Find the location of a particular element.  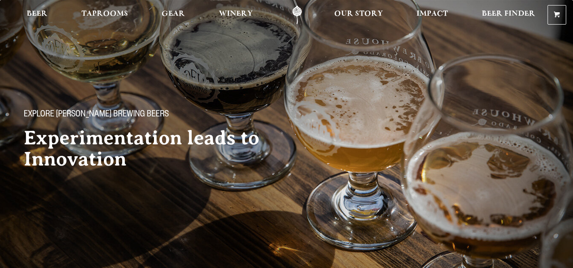

a: Taprooms is located at coordinates (105, 15).